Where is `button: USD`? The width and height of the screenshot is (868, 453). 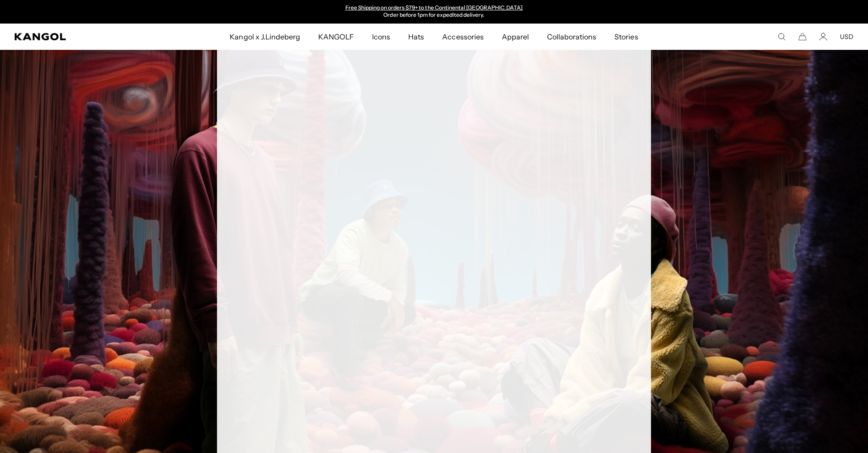
button: USD is located at coordinates (847, 37).